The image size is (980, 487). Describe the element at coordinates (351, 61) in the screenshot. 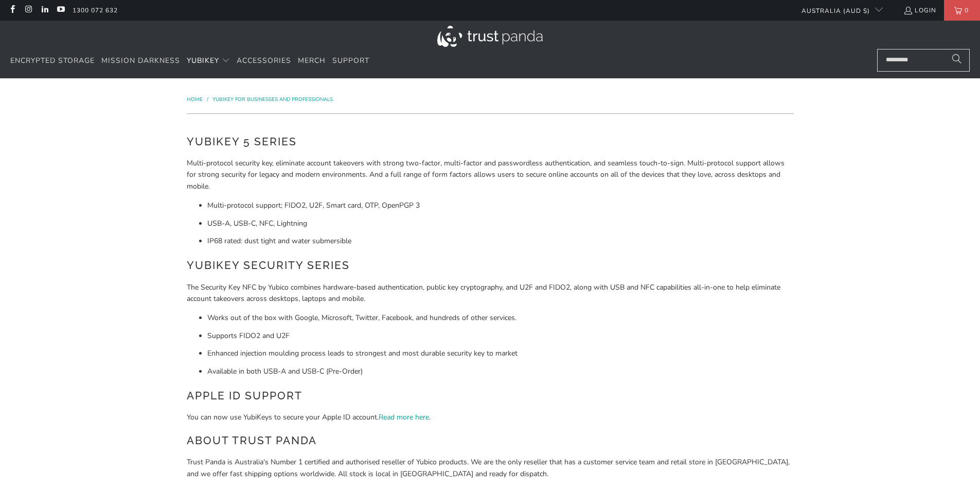

I see `a: Support` at that location.